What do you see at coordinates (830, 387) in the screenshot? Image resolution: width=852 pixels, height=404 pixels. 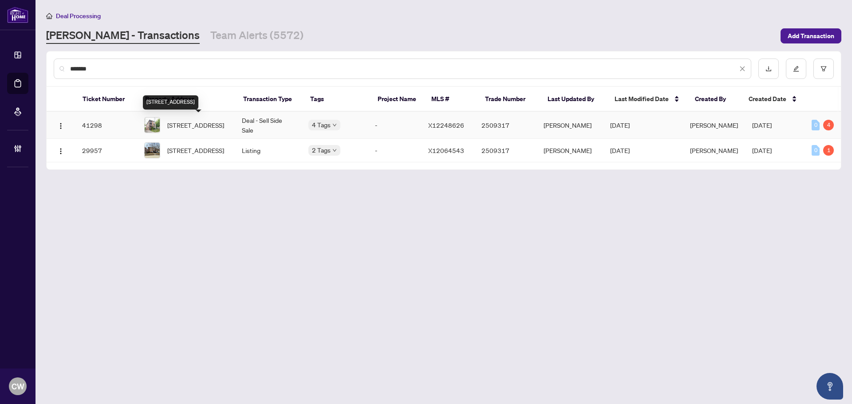 I see `button: Open asap` at bounding box center [830, 387].